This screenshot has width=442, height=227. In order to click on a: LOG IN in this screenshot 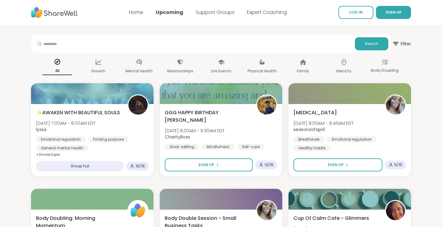, I will do `click(356, 12)`.